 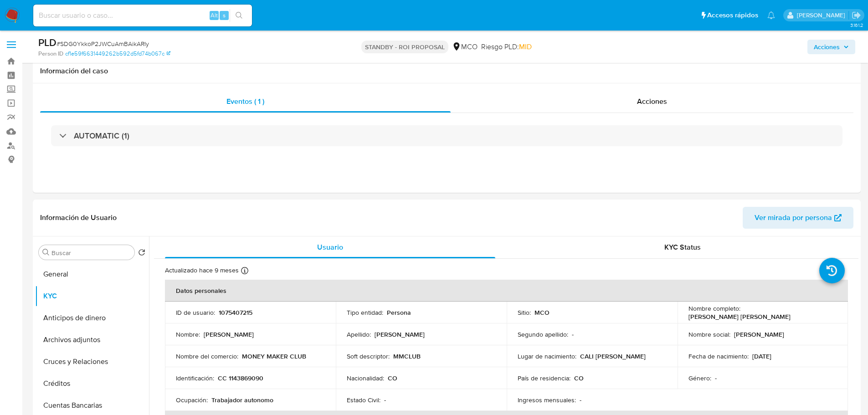 What do you see at coordinates (240, 379) in the screenshot?
I see `p: CC 1143869090` at bounding box center [240, 379].